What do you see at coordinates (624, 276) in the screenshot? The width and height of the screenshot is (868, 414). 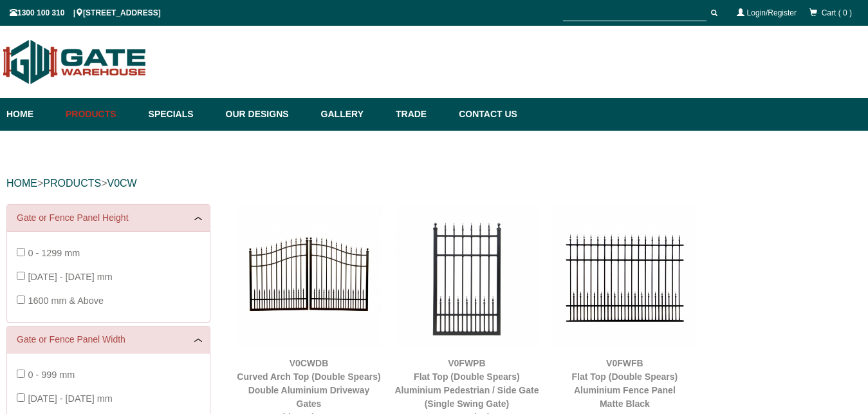 I see `img: V0FWFB - Flat Top (Double Spears) - Aluminium Fence Panel - Matte Black - Gate Warehouse` at bounding box center [624, 276].